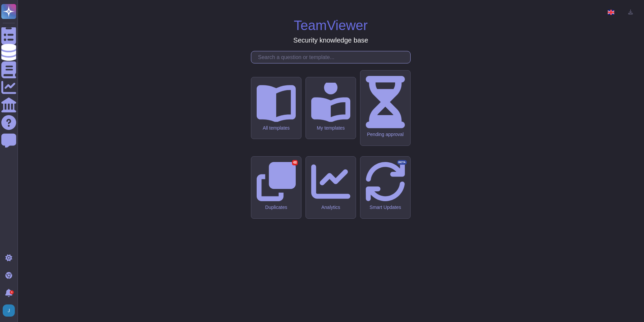  What do you see at coordinates (331, 128) in the screenshot?
I see `div: My templates` at bounding box center [331, 128].